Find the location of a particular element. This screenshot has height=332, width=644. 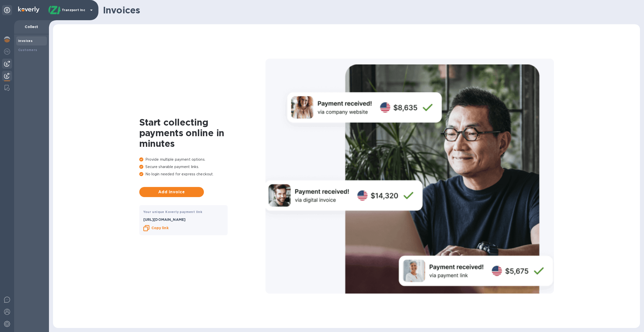

b: Invoices is located at coordinates (25, 41).